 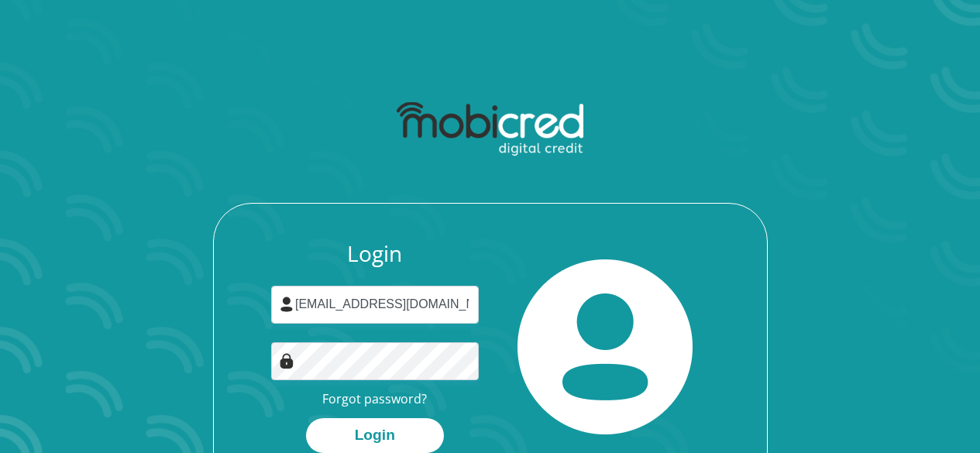 What do you see at coordinates (374, 399) in the screenshot?
I see `a: Forgot password?` at bounding box center [374, 399].